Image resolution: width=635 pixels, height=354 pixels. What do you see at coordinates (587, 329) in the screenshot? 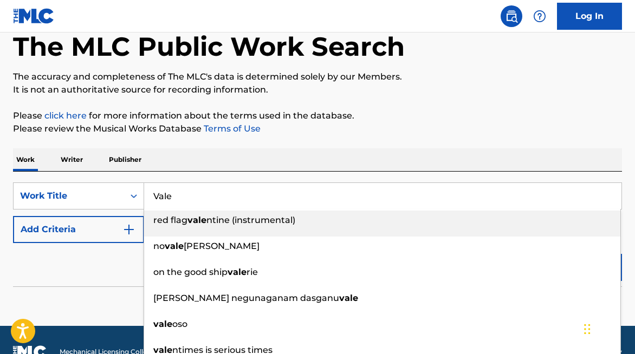
I see `div: Drag` at bounding box center [587, 329].